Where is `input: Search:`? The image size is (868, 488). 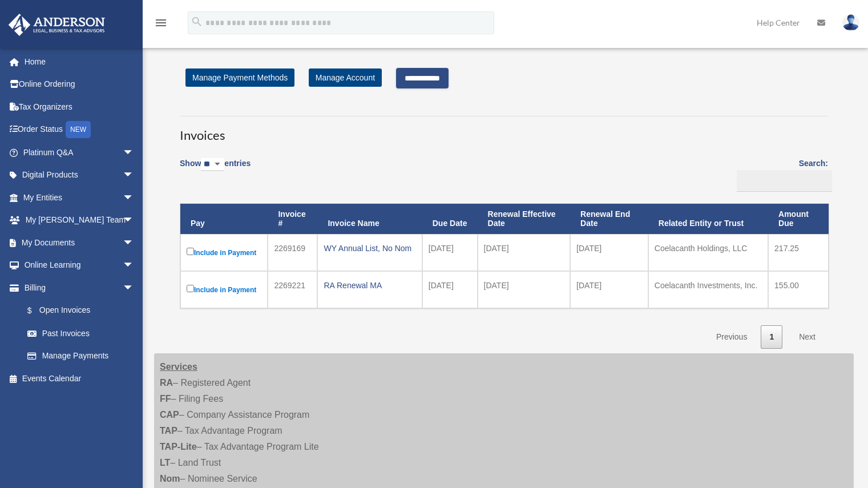
input: Search: is located at coordinates (784, 181).